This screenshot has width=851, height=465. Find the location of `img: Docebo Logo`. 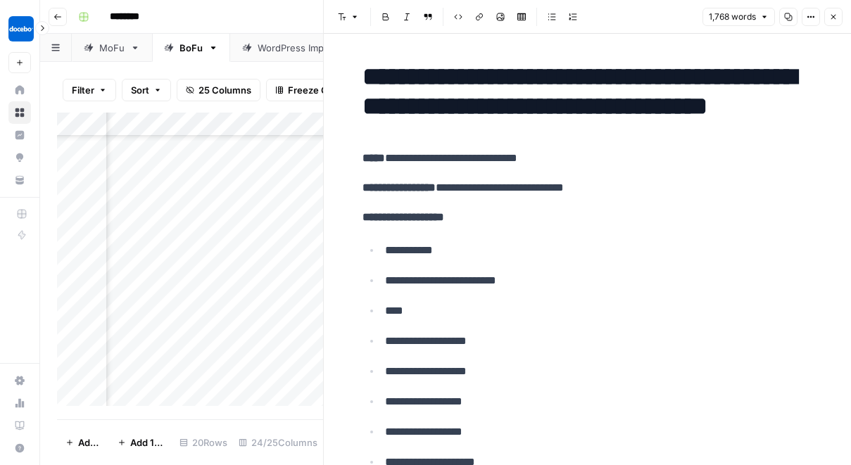

img: Docebo Logo is located at coordinates (21, 29).